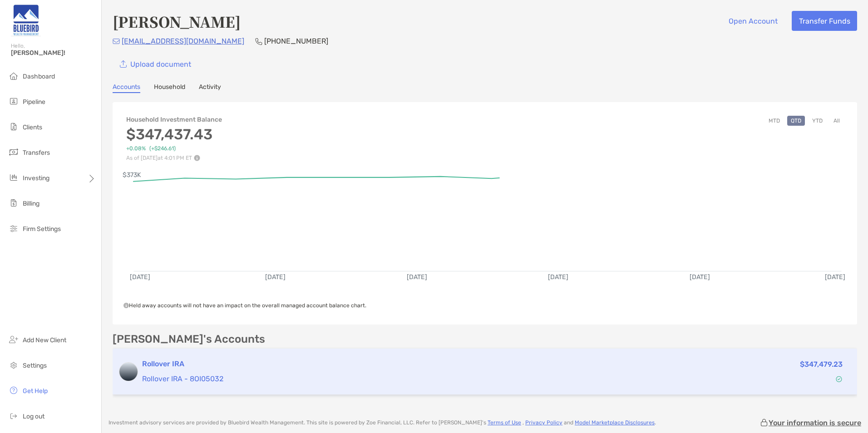 The height and width of the screenshot is (433, 868). Describe the element at coordinates (544, 423) in the screenshot. I see `a: Privacy Policy` at that location.